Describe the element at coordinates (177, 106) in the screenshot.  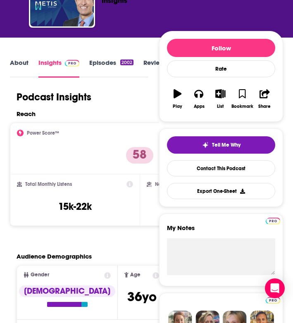
I see `div: Play` at that location.